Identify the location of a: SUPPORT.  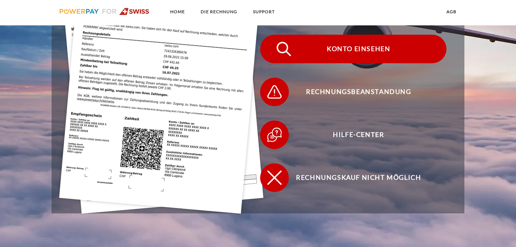
(264, 12).